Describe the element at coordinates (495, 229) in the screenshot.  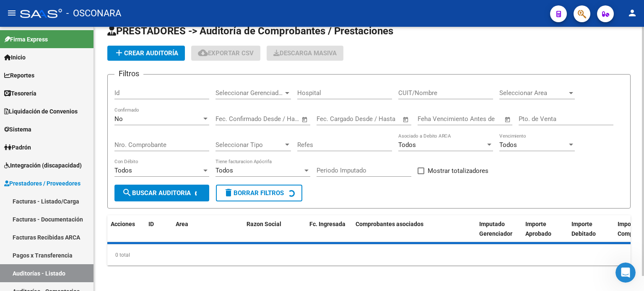
I see `span: Imputado Gerenciador` at that location.